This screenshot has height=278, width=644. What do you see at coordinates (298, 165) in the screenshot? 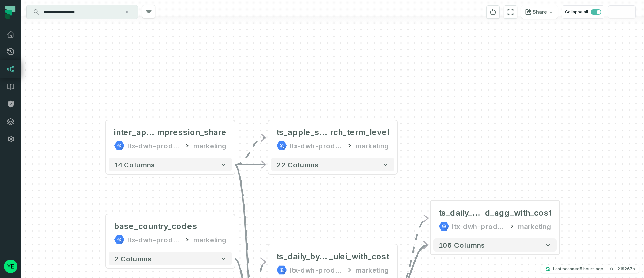
I see `span: 22 columns` at bounding box center [298, 165].